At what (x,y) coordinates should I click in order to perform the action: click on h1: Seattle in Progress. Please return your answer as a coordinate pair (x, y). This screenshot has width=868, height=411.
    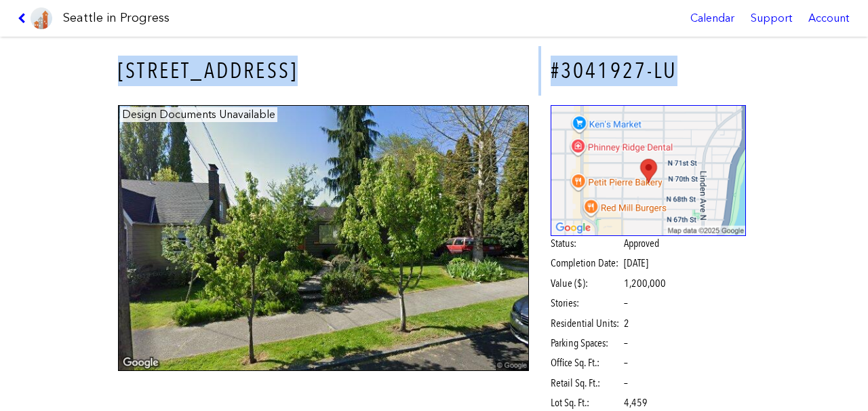
    Looking at the image, I should click on (116, 18).